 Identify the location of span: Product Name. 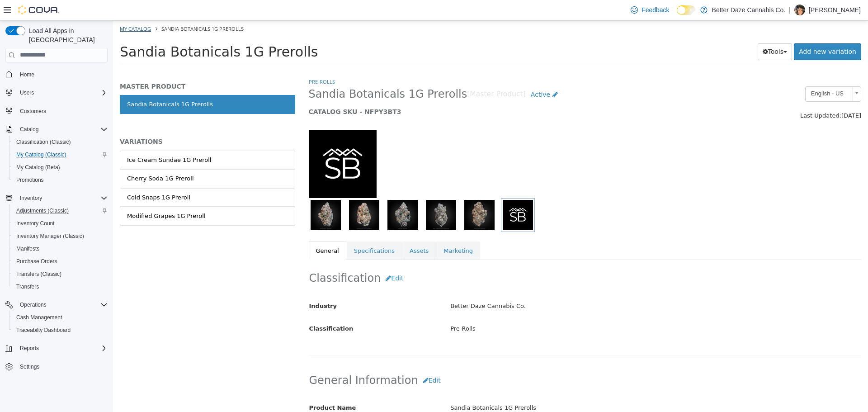
(220, 387).